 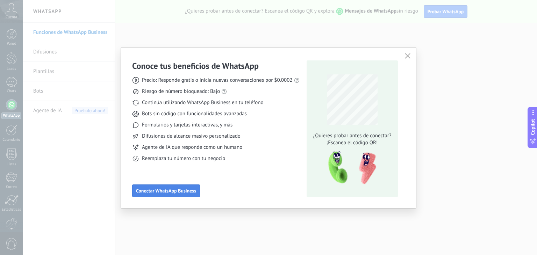 I want to click on span: Continúa utilizando WhatsApp Business en tu teléfono, so click(x=202, y=103).